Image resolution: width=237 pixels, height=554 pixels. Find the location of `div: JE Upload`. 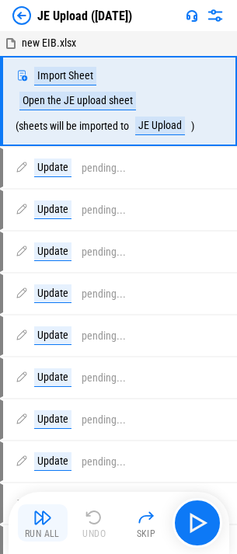

div: JE Upload is located at coordinates (160, 126).